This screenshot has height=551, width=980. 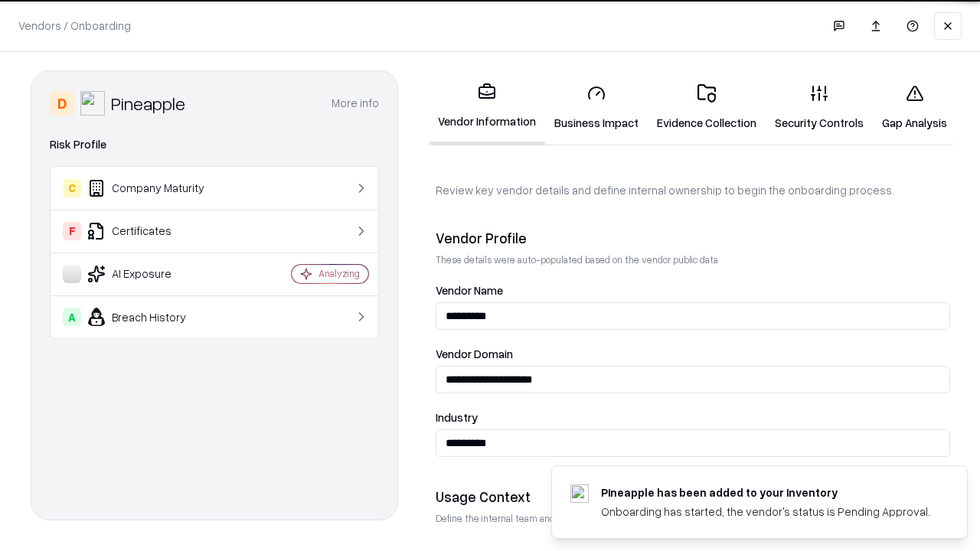 I want to click on div: Company Maturity, so click(x=154, y=188).